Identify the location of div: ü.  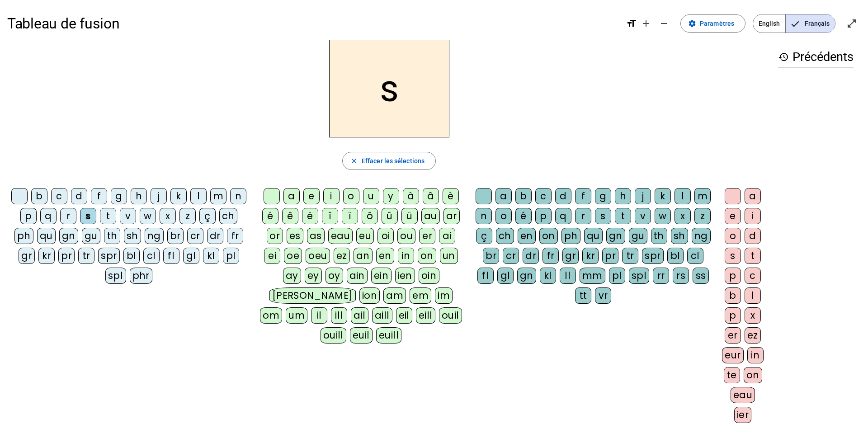
(410, 216).